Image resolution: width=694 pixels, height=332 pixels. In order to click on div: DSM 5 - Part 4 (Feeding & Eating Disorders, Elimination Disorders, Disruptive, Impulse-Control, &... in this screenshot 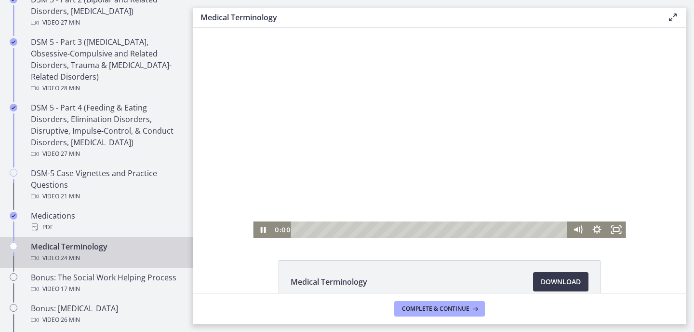, I will do `click(106, 131)`.